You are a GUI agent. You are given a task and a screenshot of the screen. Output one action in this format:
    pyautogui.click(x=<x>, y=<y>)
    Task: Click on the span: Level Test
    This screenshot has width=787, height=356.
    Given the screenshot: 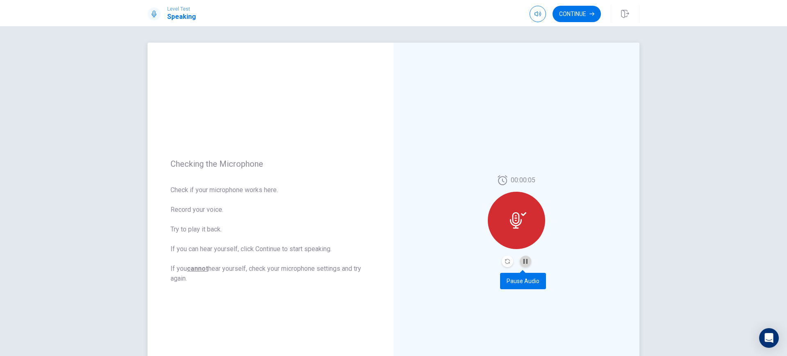 What is the action you would take?
    pyautogui.click(x=182, y=9)
    